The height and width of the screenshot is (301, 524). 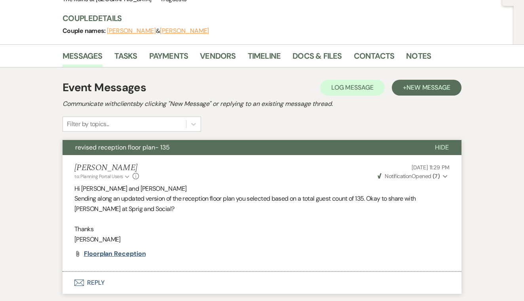 I want to click on h2: Communicate with clients by clicking "New Message" or replying to an existing message thread., so click(x=262, y=104).